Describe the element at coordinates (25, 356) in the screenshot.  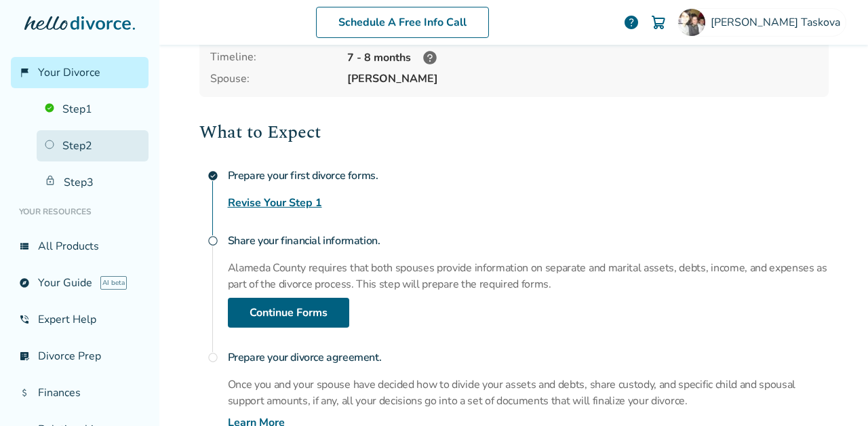
I see `span: list_alt_check` at that location.